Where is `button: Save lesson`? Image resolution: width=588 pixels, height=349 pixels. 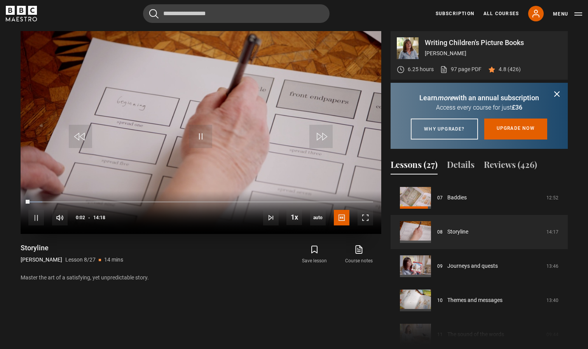 button: Save lesson is located at coordinates (315, 255).